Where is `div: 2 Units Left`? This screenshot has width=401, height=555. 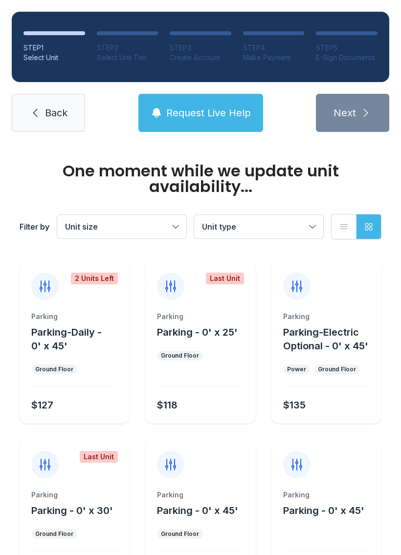
div: 2 Units Left is located at coordinates (94, 279).